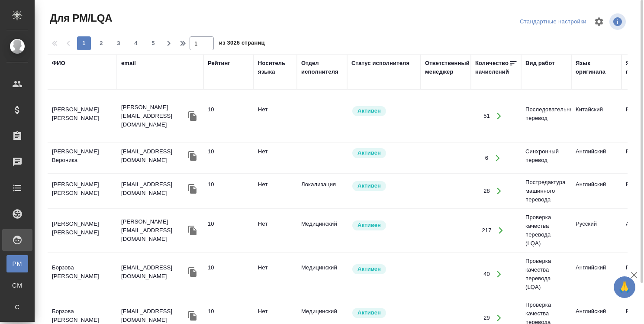  What do you see at coordinates (242, 44) in the screenshot?
I see `span: из 3026 страниц` at bounding box center [242, 44].